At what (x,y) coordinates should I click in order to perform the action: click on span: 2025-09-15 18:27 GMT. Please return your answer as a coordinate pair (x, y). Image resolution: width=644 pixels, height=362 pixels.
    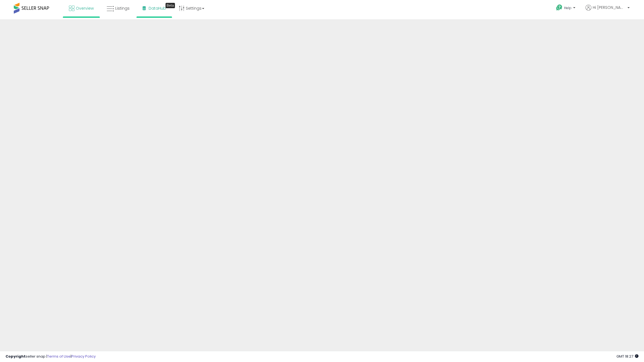
    Looking at the image, I should click on (628, 356).